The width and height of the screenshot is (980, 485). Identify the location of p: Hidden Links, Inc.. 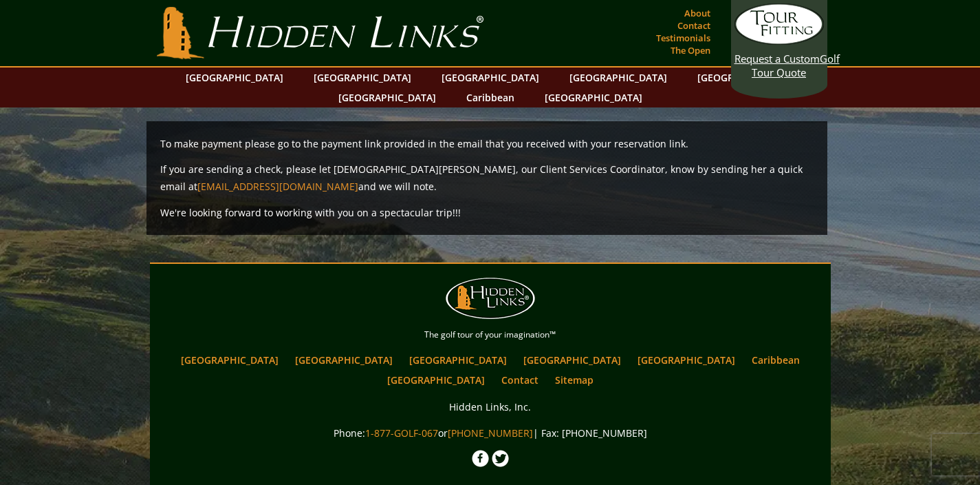
(490, 406).